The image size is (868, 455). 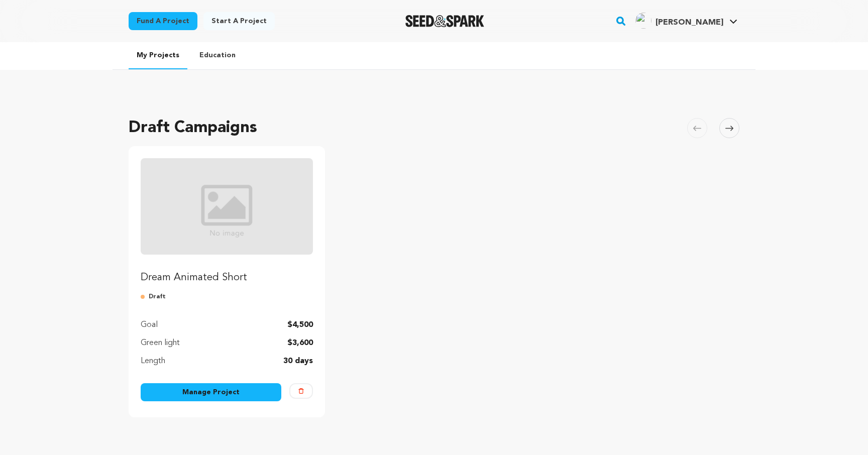 I want to click on a: Seed&Spark Homepage, so click(x=445, y=21).